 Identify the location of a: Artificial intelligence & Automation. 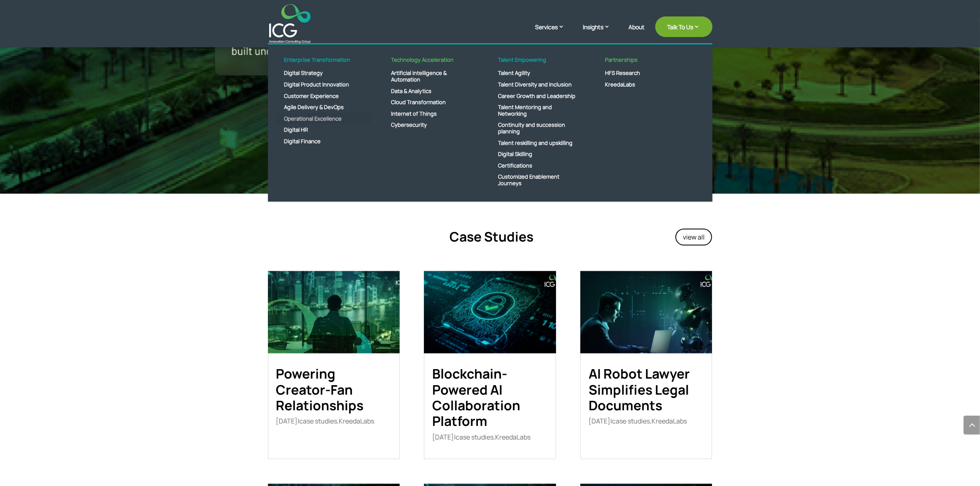
(430, 76).